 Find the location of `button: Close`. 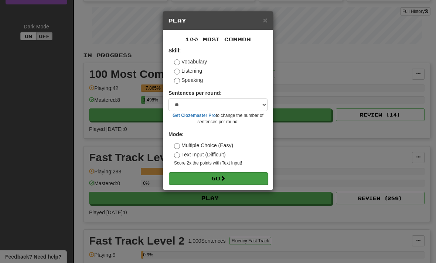

button: Close is located at coordinates (265, 20).